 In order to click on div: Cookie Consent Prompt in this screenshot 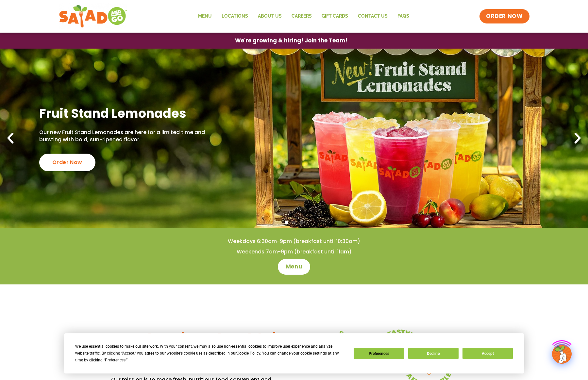, I will do `click(294, 353)`.